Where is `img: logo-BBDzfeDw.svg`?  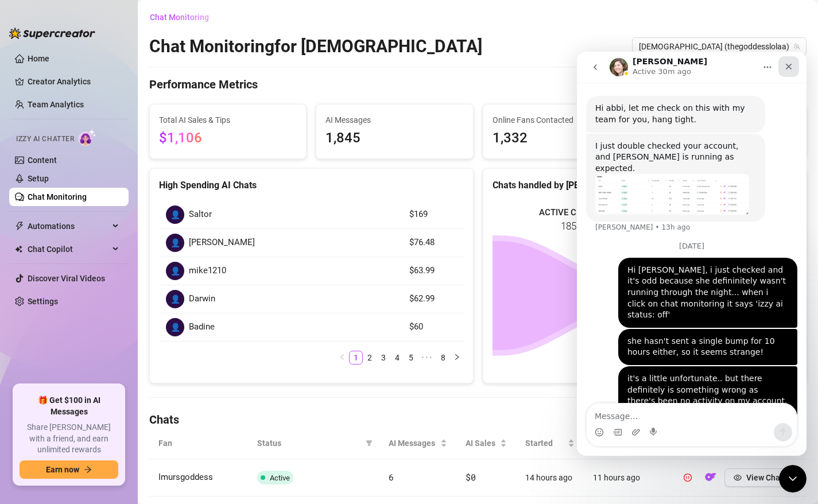
img: logo-BBDzfeDw.svg is located at coordinates (53, 33).